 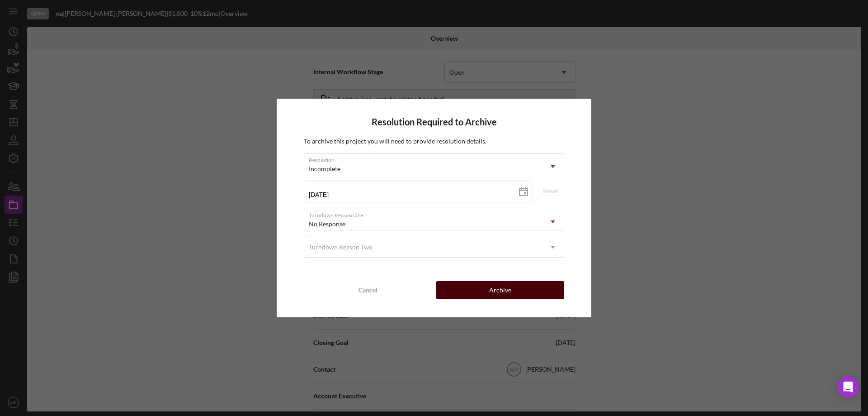 What do you see at coordinates (434, 141) in the screenshot?
I see `p: To archive this project you will need to provide resolution details.` at bounding box center [434, 141].